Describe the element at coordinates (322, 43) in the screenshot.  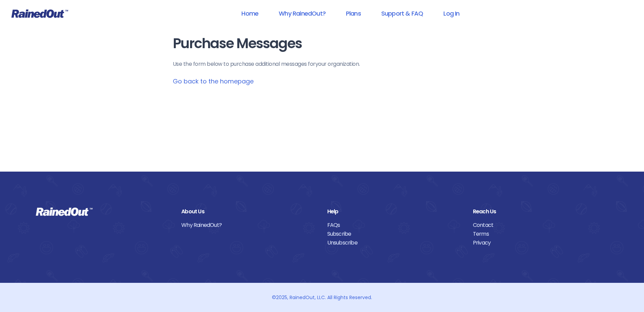
I see `h1: Purchase Messages` at that location.